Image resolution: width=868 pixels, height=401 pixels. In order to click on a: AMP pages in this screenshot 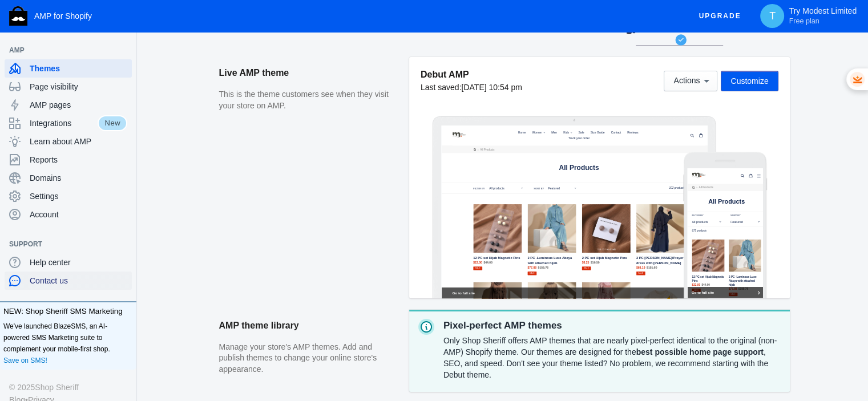, I will do `click(68, 105)`.